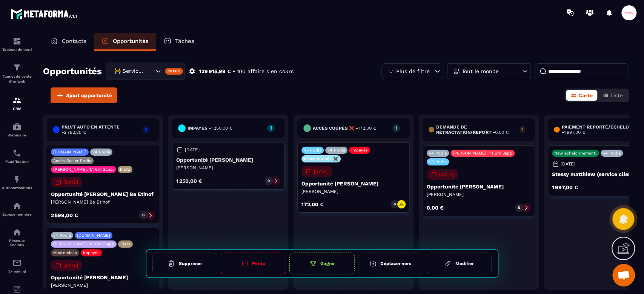  Describe the element at coordinates (129, 71) in the screenshot. I see `span: 🚧 Service Client` at that location.